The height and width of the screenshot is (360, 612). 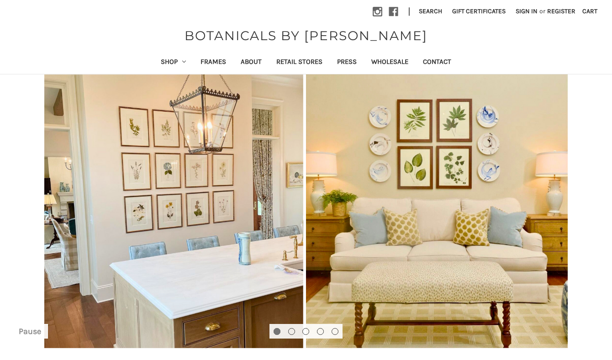 What do you see at coordinates (306, 332) in the screenshot?
I see `button: Go to slide 3 of 5` at bounding box center [306, 332].